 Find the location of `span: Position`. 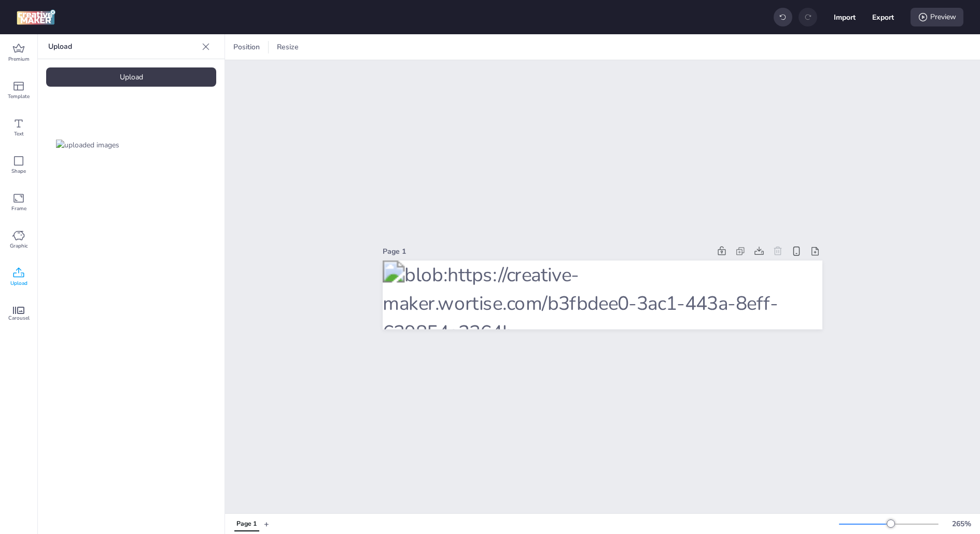

span: Position is located at coordinates (247, 47).